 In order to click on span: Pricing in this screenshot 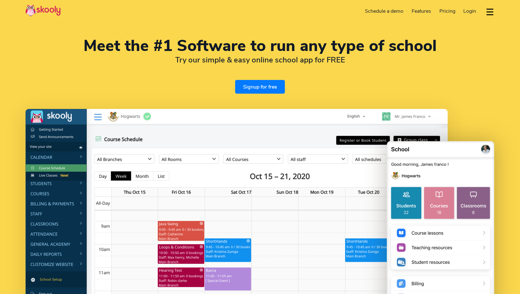, I will do `click(447, 11)`.